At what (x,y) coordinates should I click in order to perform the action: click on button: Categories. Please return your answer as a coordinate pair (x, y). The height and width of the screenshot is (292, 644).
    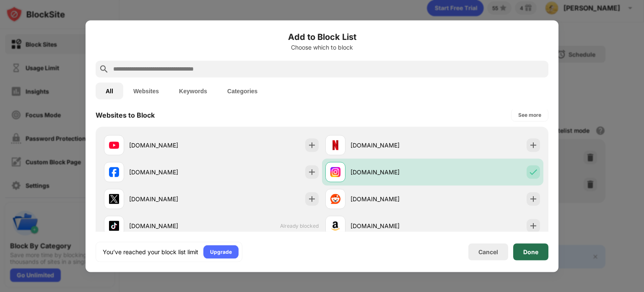
    Looking at the image, I should click on (242, 91).